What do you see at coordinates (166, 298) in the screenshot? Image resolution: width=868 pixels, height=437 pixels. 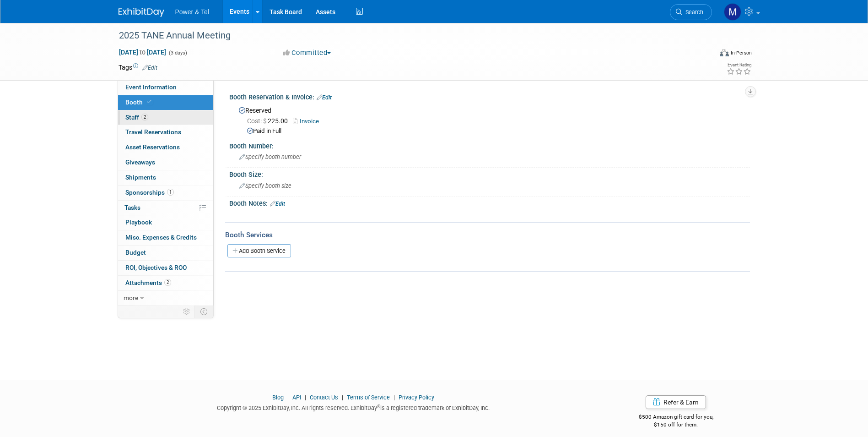 I see `a: more` at bounding box center [166, 298].